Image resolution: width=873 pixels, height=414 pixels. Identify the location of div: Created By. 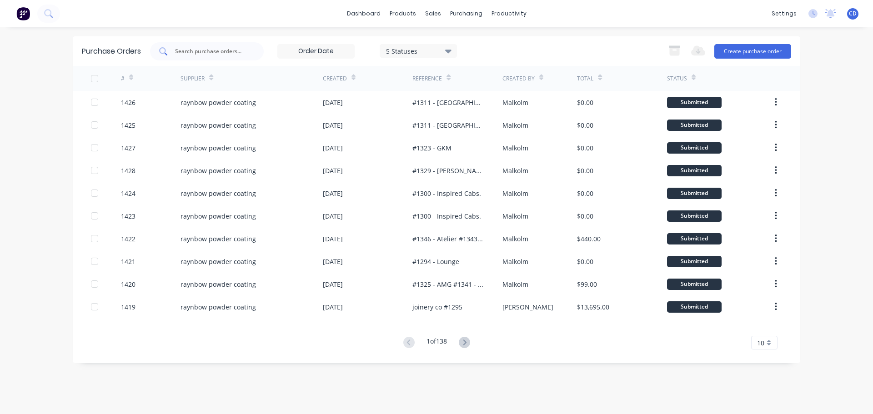
(518, 79).